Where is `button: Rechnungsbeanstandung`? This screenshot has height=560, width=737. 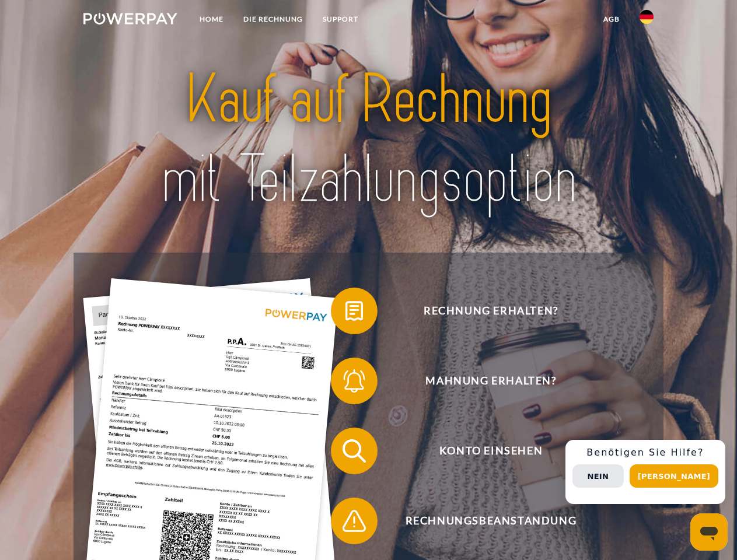
button: Rechnungsbeanstandung is located at coordinates (483, 521).